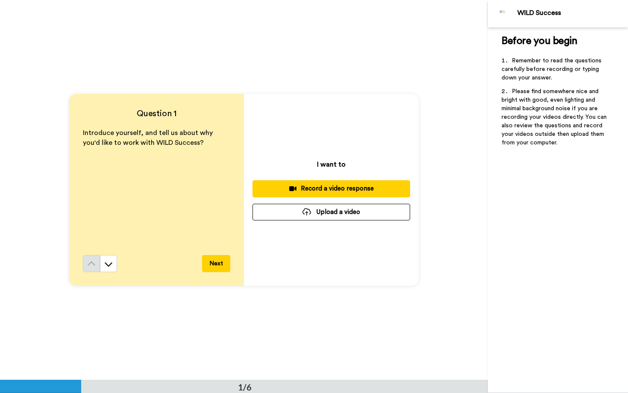  I want to click on button: Next, so click(216, 264).